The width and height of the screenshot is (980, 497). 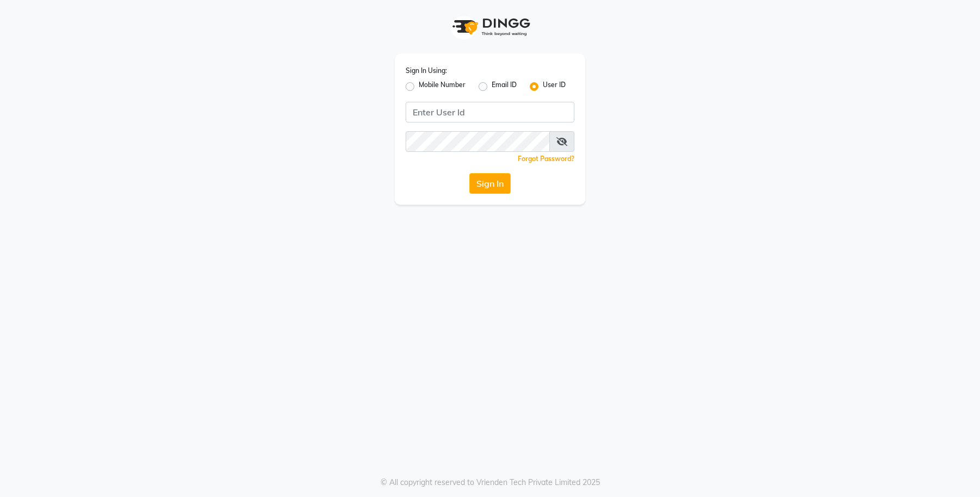 What do you see at coordinates (546, 158) in the screenshot?
I see `a: Forgot Password?` at bounding box center [546, 158].